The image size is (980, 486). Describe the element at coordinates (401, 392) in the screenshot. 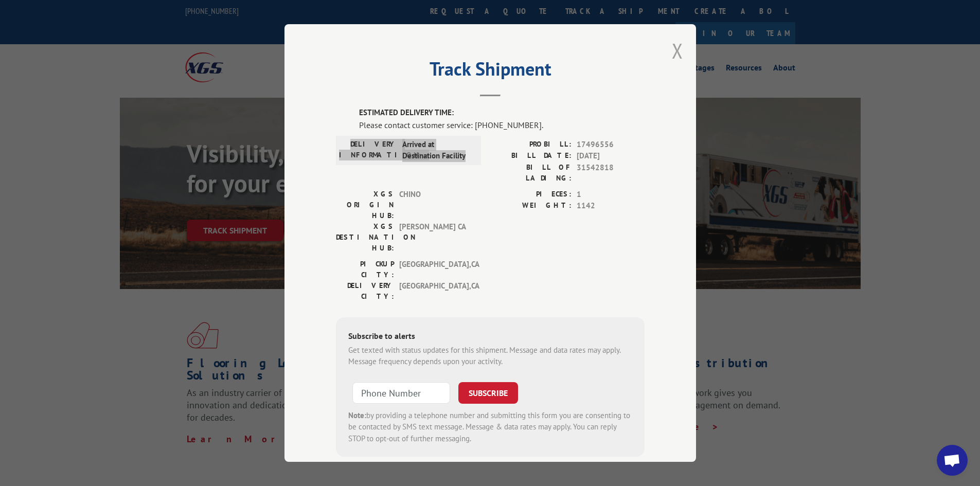

I see `input: Phone Number` at that location.